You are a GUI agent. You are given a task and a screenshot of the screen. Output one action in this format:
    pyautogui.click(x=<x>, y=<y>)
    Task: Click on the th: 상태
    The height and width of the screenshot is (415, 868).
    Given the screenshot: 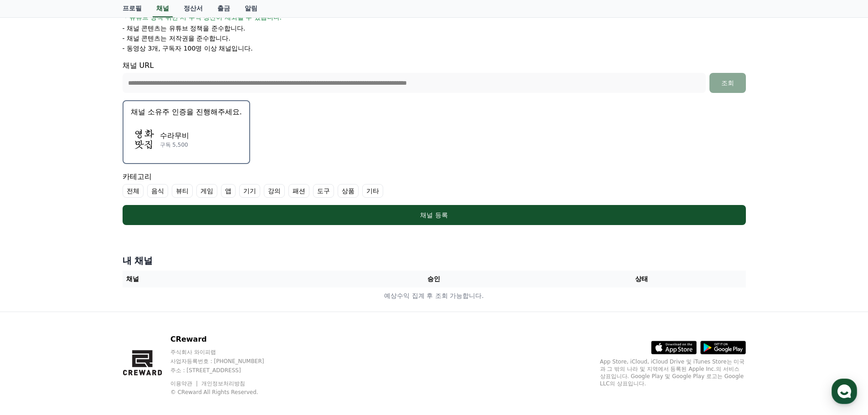 What is the action you would take?
    pyautogui.click(x=642, y=279)
    